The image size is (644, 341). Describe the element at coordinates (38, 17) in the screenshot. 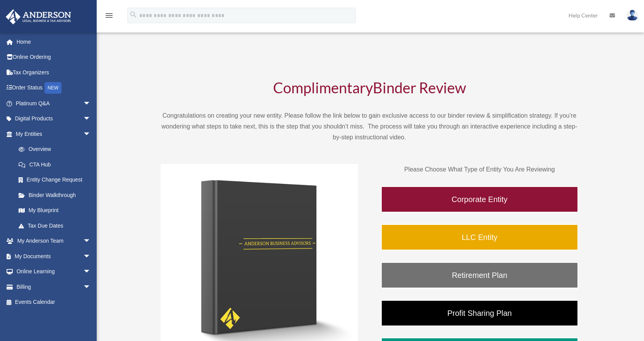

I see `img: Anderson Advisors Platinum Portal` at that location.